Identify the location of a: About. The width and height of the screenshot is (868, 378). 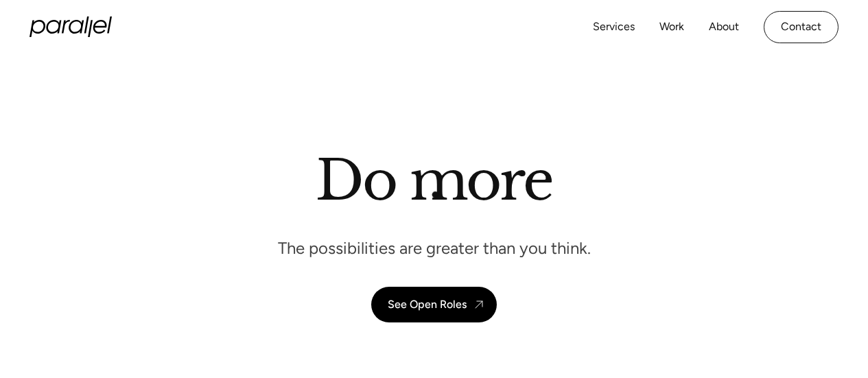
(724, 27).